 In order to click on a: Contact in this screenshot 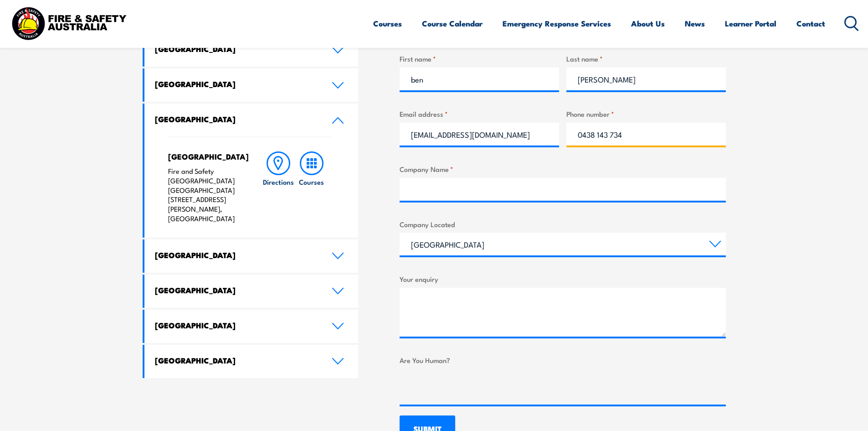, I will do `click(810, 23)`.